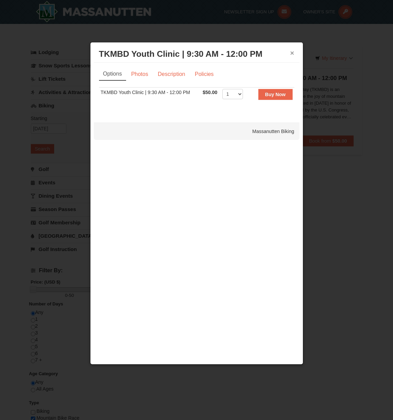 The image size is (393, 420). What do you see at coordinates (112, 74) in the screenshot?
I see `a: Options` at bounding box center [112, 74].